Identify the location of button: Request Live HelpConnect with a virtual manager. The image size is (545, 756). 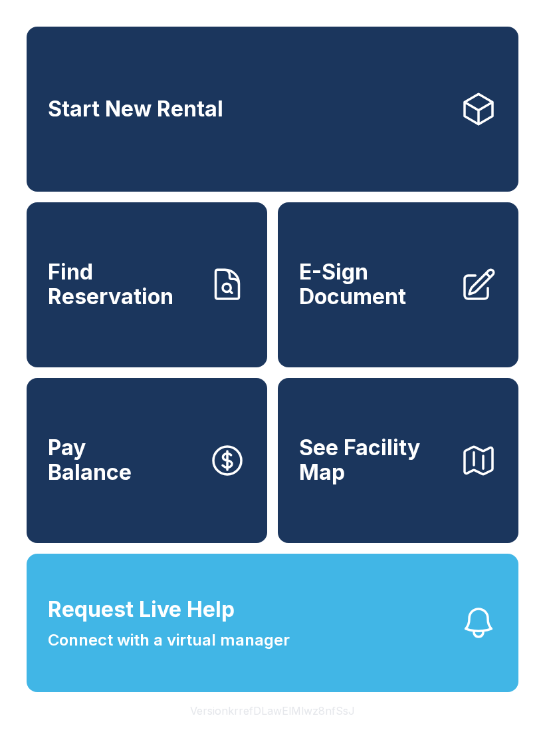
(272, 622).